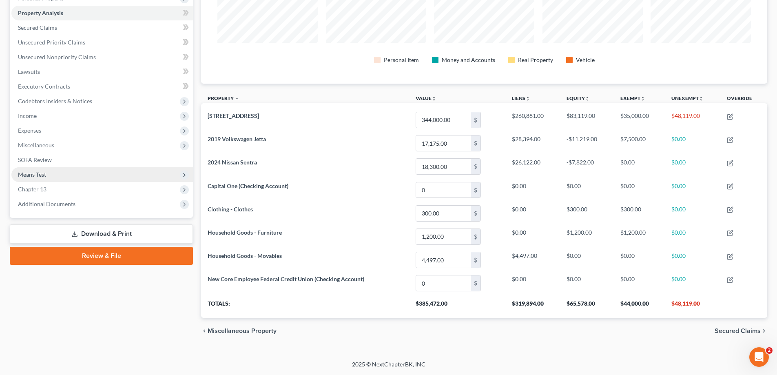 This screenshot has height=375, width=777. What do you see at coordinates (468, 60) in the screenshot?
I see `div: Money and Accounts` at bounding box center [468, 60].